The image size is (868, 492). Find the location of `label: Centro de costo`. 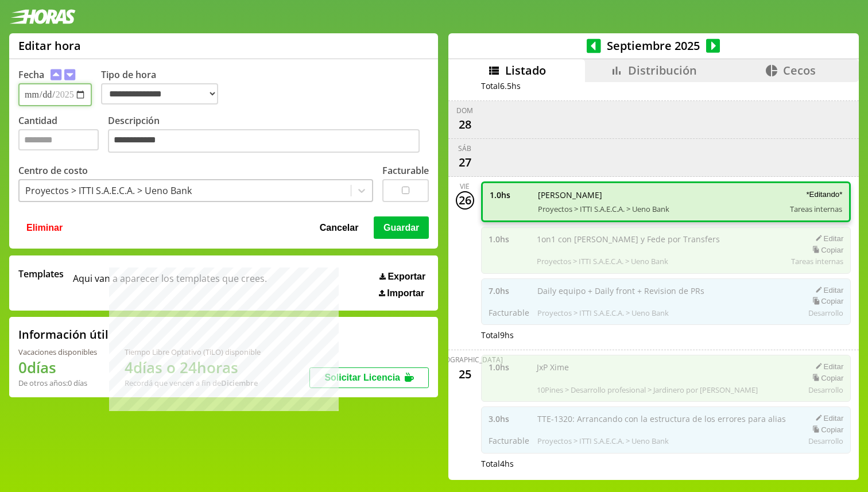

label: Centro de costo is located at coordinates (53, 171).